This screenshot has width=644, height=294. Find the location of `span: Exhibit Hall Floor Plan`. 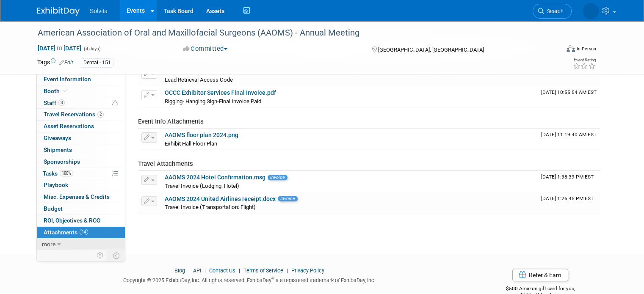

span: Exhibit Hall Floor Plan is located at coordinates (191, 143).